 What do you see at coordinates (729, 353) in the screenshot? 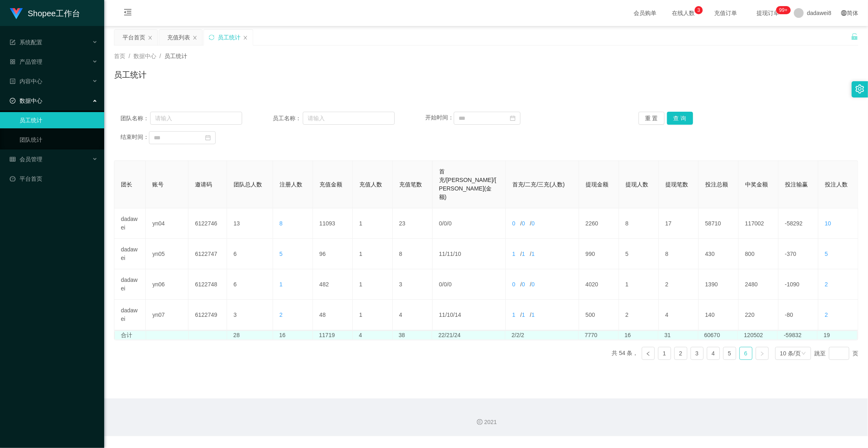
I see `li: 5` at bounding box center [729, 353].